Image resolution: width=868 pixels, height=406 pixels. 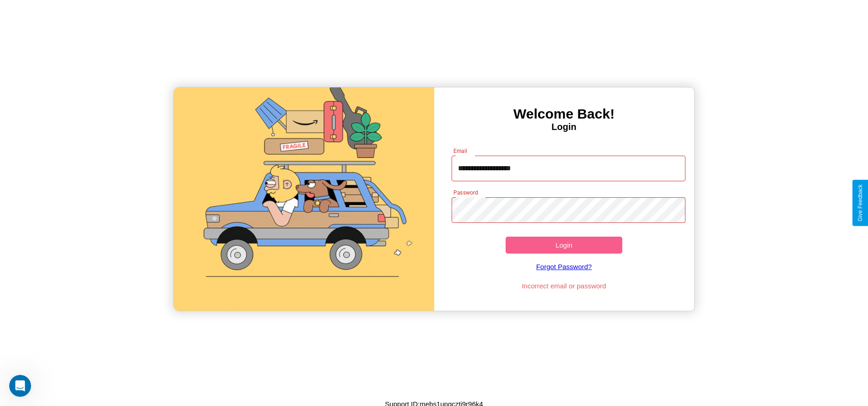 What do you see at coordinates (460, 151) in the screenshot?
I see `label: Email` at bounding box center [460, 151].